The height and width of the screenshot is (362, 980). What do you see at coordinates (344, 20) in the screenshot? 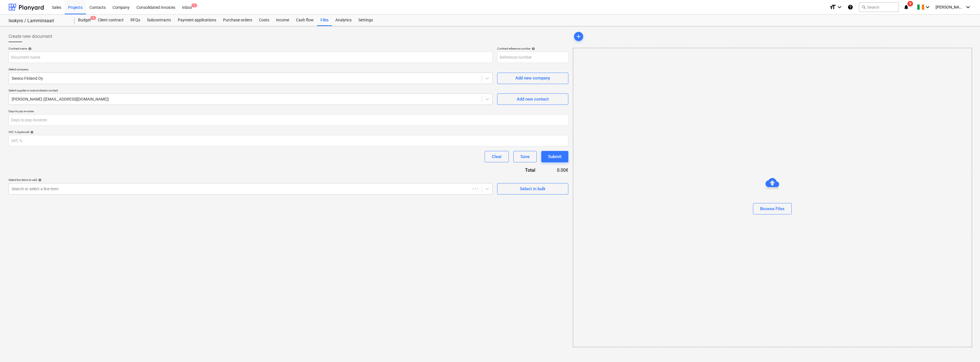
I see `a: Analytics` at bounding box center [344, 20].